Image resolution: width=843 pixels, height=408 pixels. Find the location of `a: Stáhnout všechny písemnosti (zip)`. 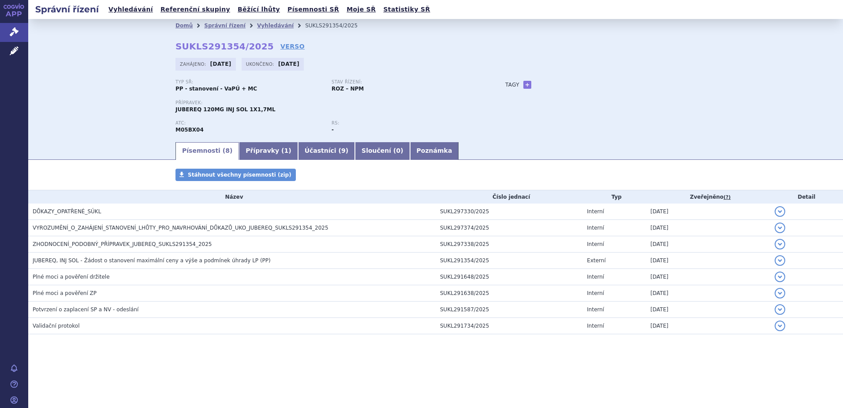

a: Stáhnout všechny písemnosti (zip) is located at coordinates (236, 175).